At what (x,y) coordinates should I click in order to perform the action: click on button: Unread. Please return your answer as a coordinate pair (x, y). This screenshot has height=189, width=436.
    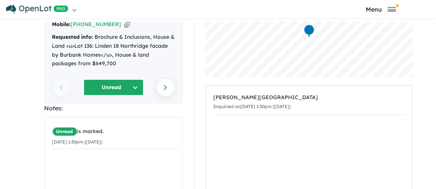
    Looking at the image, I should click on (114, 87).